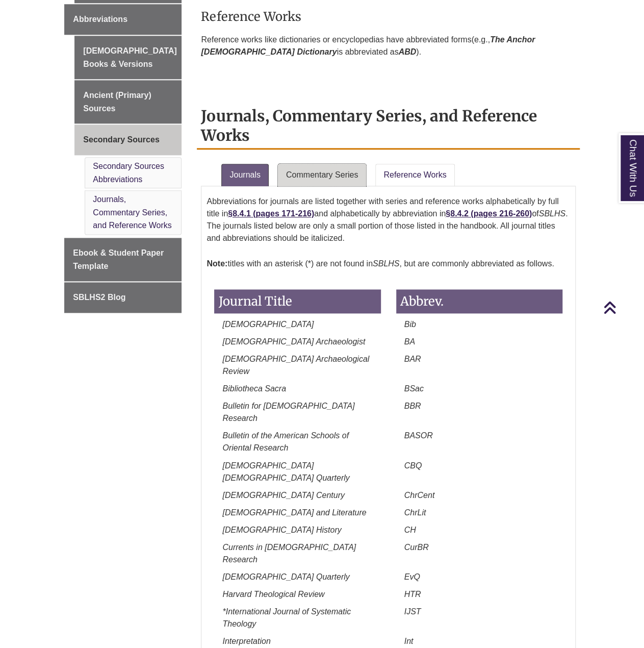 This screenshot has width=644, height=648. Describe the element at coordinates (388, 264) in the screenshot. I see `p: titles with an asterisk (*) are not found in , but are commonly abbreviated as follows.` at that location.